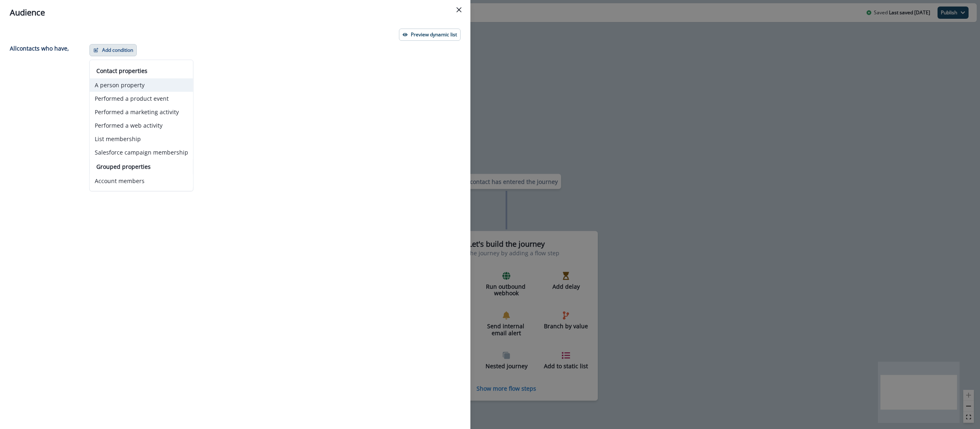 The width and height of the screenshot is (980, 429). What do you see at coordinates (113, 50) in the screenshot?
I see `button: Add condition` at bounding box center [113, 50].